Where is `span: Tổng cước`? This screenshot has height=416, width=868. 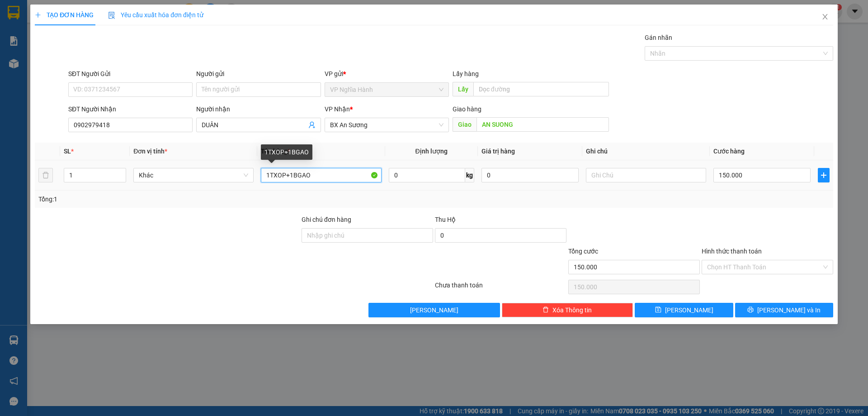
span: Tổng cước is located at coordinates (583, 251).